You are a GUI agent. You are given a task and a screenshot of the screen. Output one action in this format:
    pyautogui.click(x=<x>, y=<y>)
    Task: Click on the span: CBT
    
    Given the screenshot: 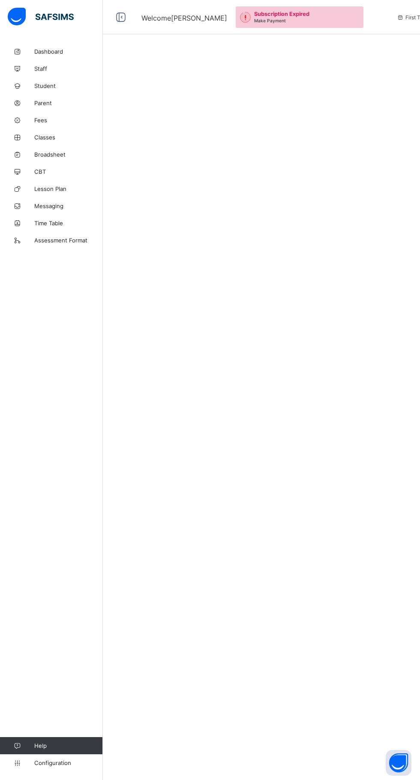 What is the action you would take?
    pyautogui.click(x=69, y=172)
    